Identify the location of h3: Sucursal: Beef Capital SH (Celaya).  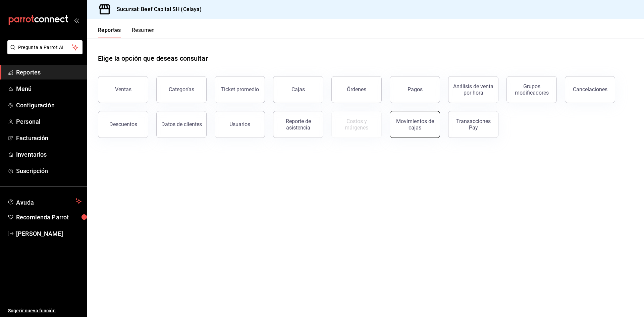
(156, 10).